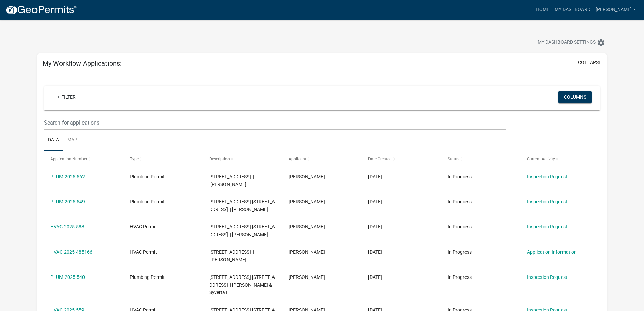 The height and width of the screenshot is (311, 644). What do you see at coordinates (552, 252) in the screenshot?
I see `a: Application Information` at bounding box center [552, 252].